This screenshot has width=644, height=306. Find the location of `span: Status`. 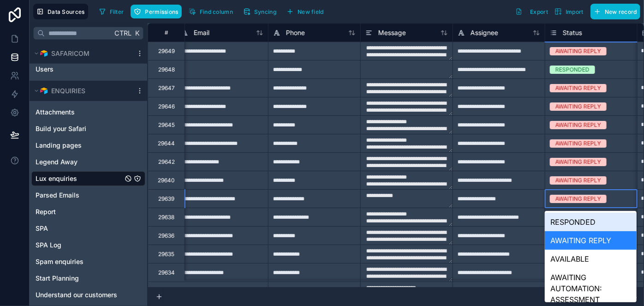

span: Status is located at coordinates (573, 33).